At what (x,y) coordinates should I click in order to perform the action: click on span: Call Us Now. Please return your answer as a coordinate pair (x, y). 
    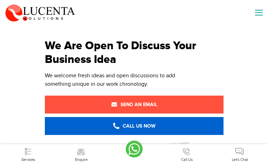
    Looking at the image, I should click on (134, 125).